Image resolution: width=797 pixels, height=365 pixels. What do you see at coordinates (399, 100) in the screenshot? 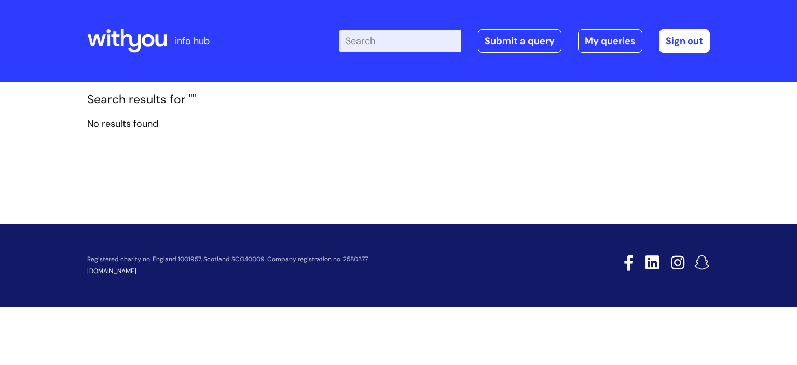
I see `h1: Search results for ""` at bounding box center [399, 100].